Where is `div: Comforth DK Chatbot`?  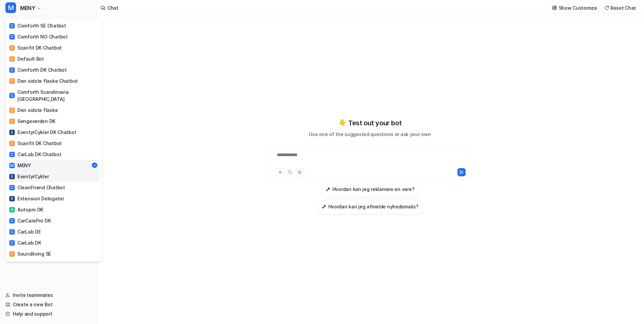 div: Comforth DK Chatbot is located at coordinates (38, 70).